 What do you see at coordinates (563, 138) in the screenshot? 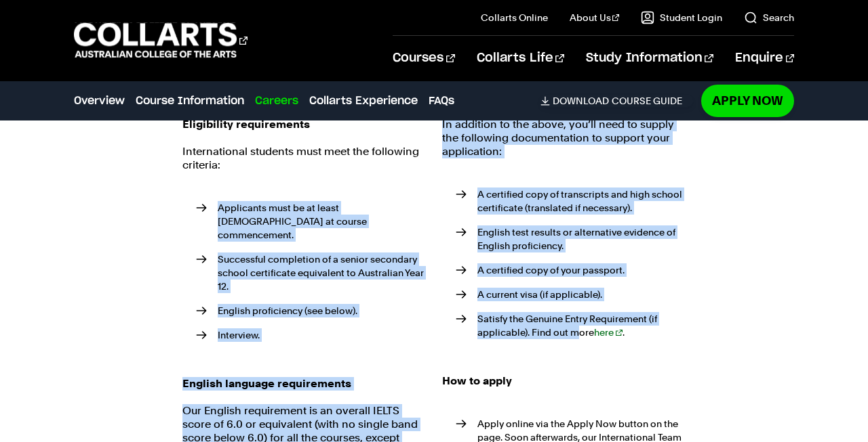
I see `p: In addition to the above, you’ll need to supply the following documentation to support your appli...` at bounding box center [563, 138].